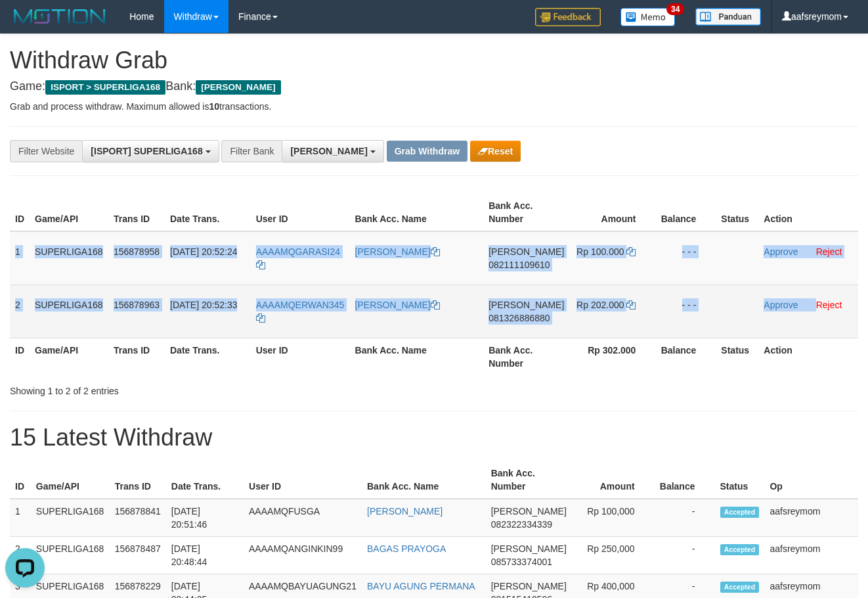 The width and height of the screenshot is (868, 598). I want to click on h4: Game: Bank:, so click(434, 87).